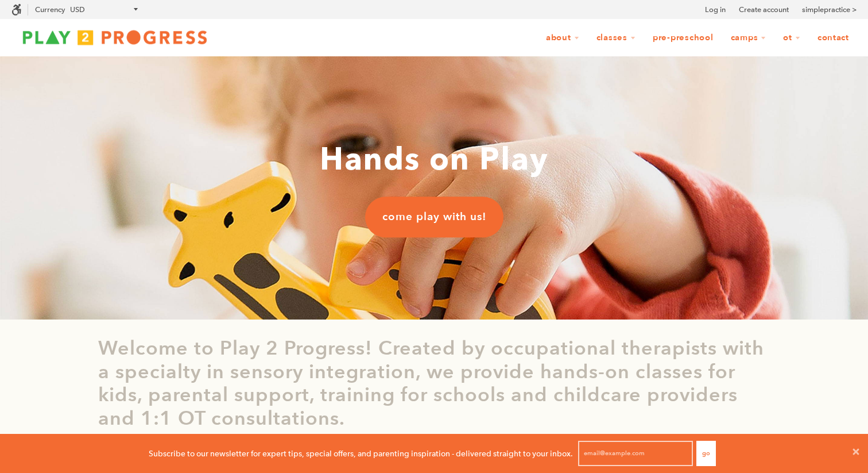  What do you see at coordinates (715, 10) in the screenshot?
I see `a: Log in` at bounding box center [715, 10].